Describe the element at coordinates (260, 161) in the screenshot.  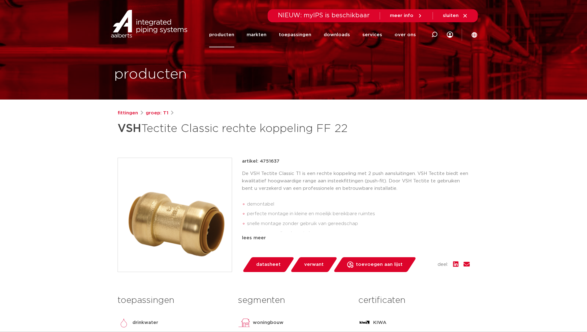
I see `p: artikel: 4751637` at that location.